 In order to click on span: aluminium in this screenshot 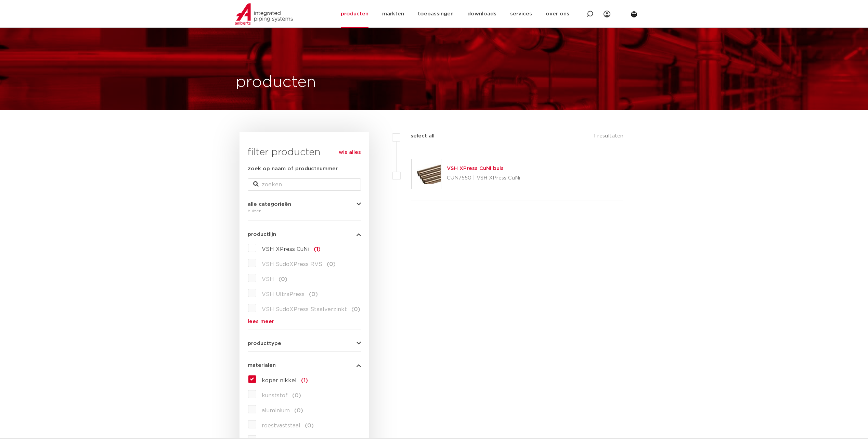, I will do `click(276, 410)`.